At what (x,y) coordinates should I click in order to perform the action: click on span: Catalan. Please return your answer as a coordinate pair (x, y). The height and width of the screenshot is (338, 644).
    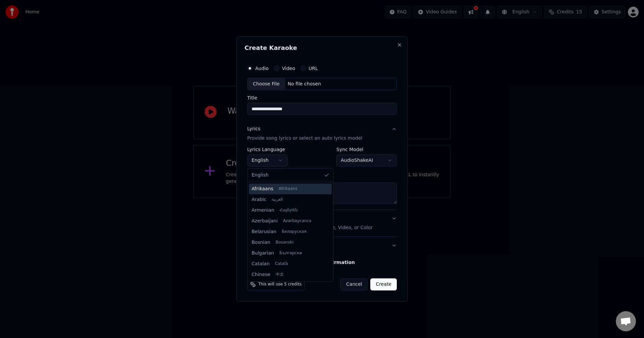
    Looking at the image, I should click on (260, 264).